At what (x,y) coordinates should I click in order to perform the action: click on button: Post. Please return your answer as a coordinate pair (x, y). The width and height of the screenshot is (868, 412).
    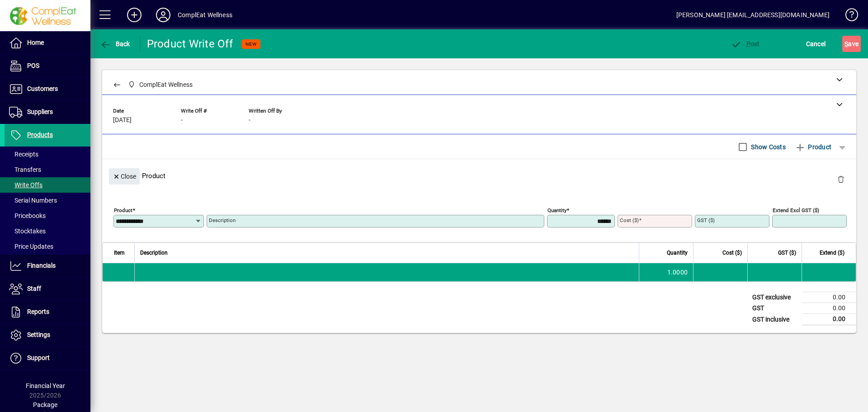
    Looking at the image, I should click on (745, 44).